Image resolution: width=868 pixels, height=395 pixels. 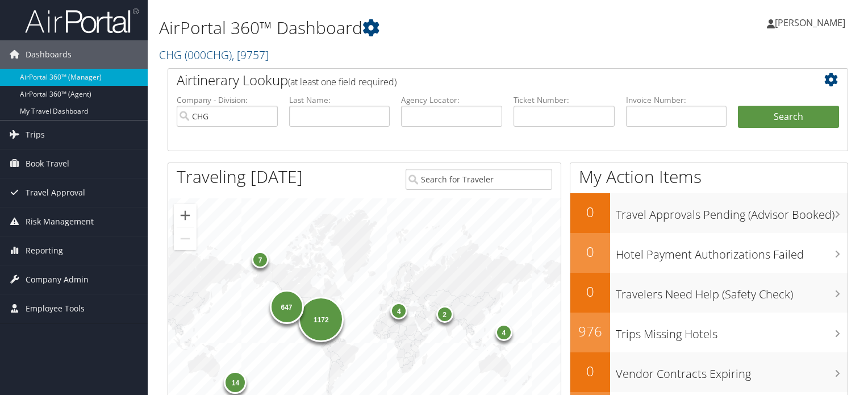 I want to click on h3: Travelers Need Help (Safety Check), so click(x=732, y=291).